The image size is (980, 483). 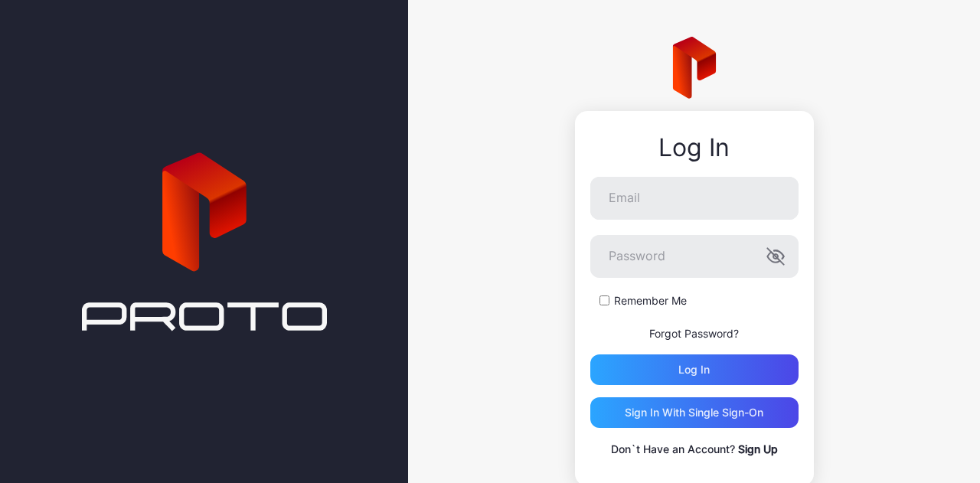 What do you see at coordinates (693, 413) in the screenshot?
I see `div: Sign in With Single Sign-On` at bounding box center [693, 413].